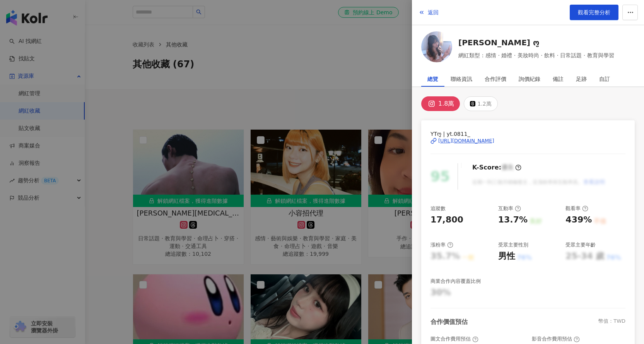 This screenshot has width=644, height=344. Describe the element at coordinates (454, 339) in the screenshot. I see `div: 圖文合作費用預估` at that location.